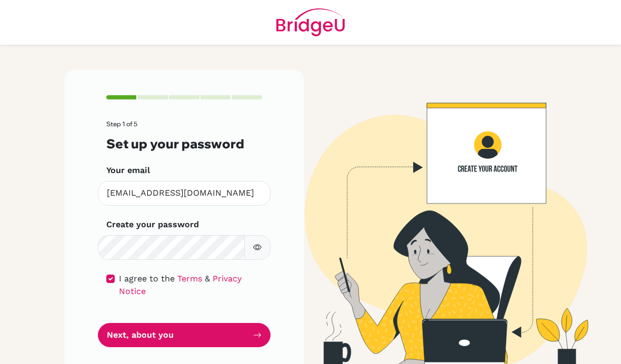 The width and height of the screenshot is (621, 364). Describe the element at coordinates (122, 123) in the screenshot. I see `span: Step 1 of 5` at that location.